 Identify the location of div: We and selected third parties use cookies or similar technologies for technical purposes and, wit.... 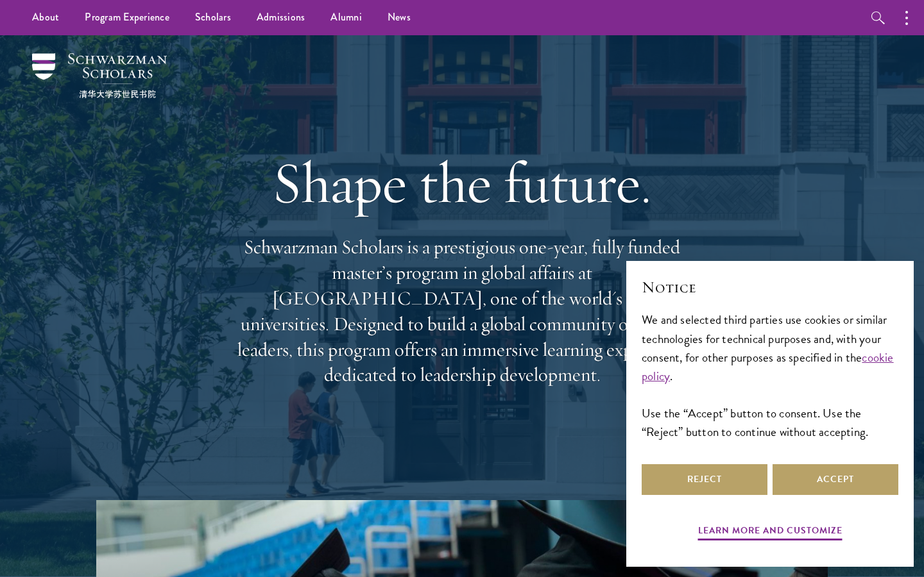
(770, 375).